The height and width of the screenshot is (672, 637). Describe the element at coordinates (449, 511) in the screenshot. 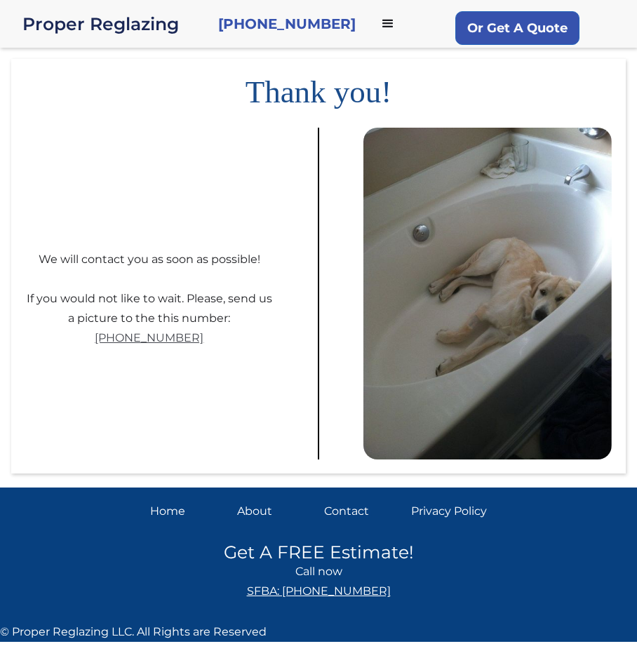

I see `a: Privacy Policy` at that location.